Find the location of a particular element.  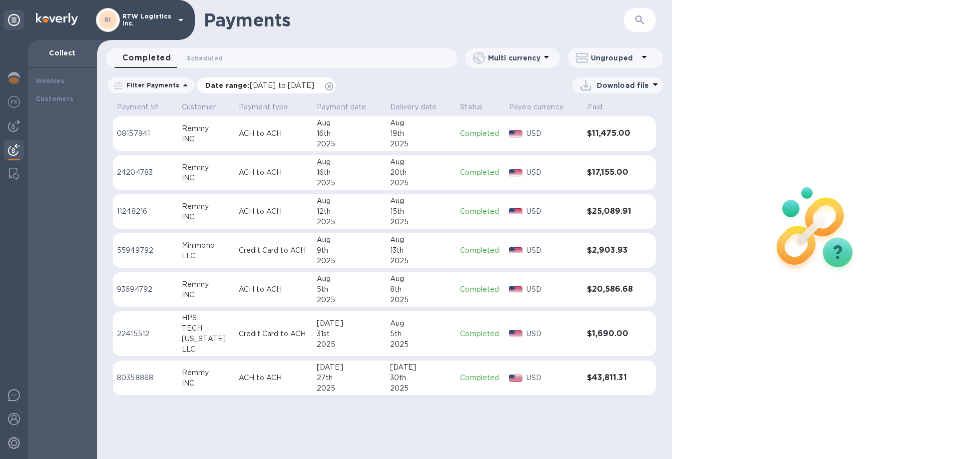

div: 16th is located at coordinates (349, 172).